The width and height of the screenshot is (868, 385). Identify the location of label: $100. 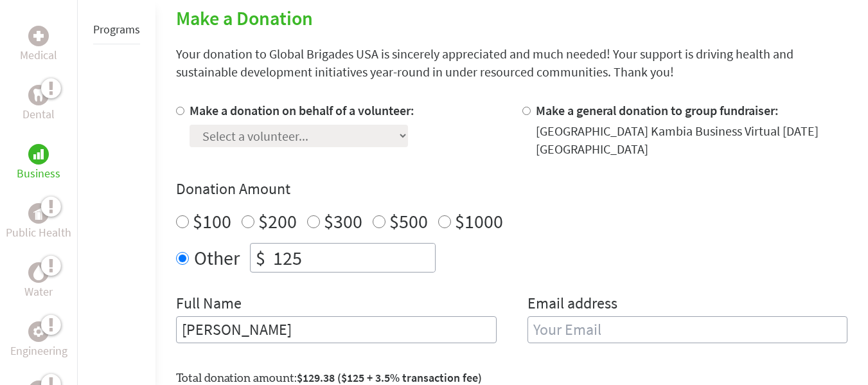
(212, 221).